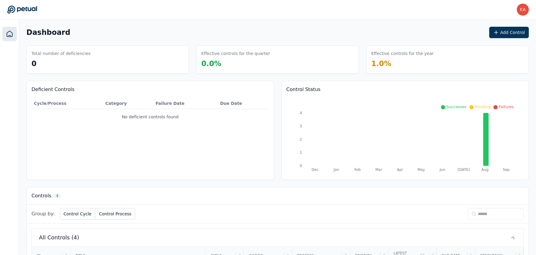 The image size is (536, 255). What do you see at coordinates (185, 103) in the screenshot?
I see `th: Failure Date` at bounding box center [185, 103].